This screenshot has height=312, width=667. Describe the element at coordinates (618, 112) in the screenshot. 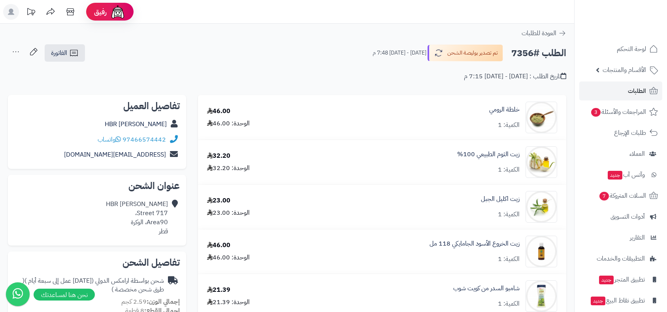

I see `span: المراجعات والأسئلة` at that location.